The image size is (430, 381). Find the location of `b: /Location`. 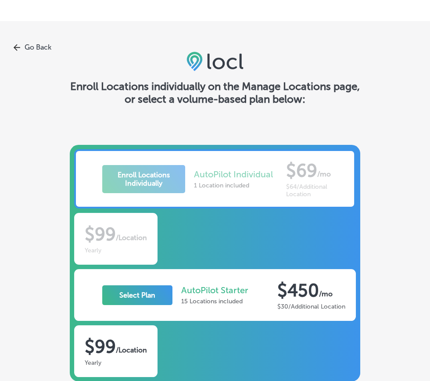

b: /Location is located at coordinates (131, 350).